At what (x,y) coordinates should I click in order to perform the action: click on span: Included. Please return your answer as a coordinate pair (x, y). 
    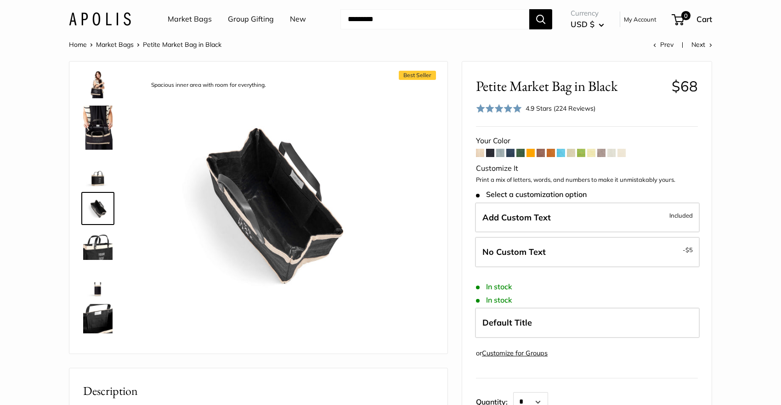
    Looking at the image, I should click on (681, 215).